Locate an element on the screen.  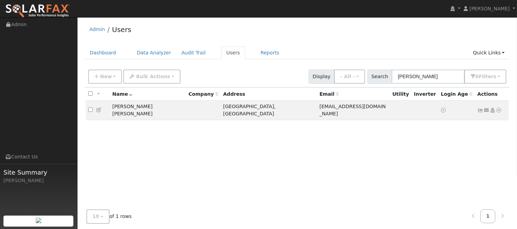
button: 0Filters is located at coordinates (486, 77).